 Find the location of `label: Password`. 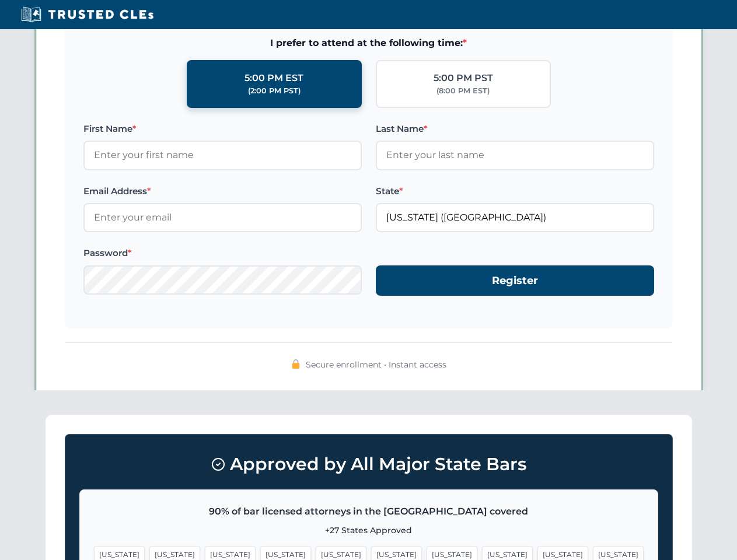

label: Password is located at coordinates (222, 253).